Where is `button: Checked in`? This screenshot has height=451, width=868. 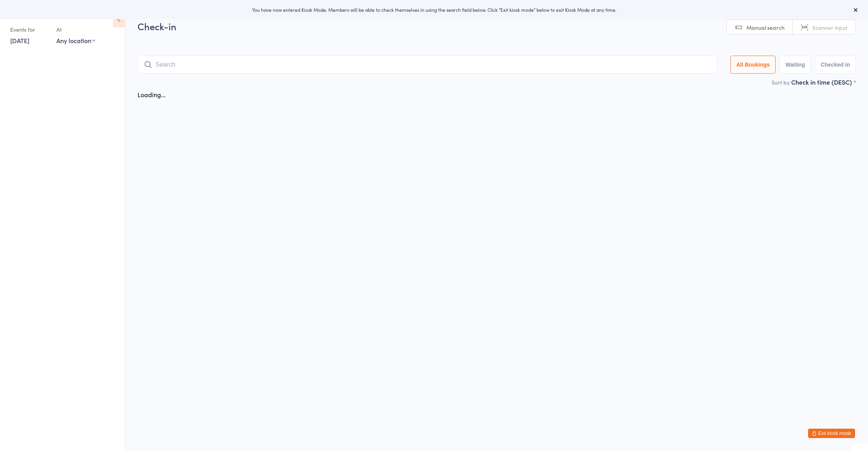 button: Checked in is located at coordinates (835, 64).